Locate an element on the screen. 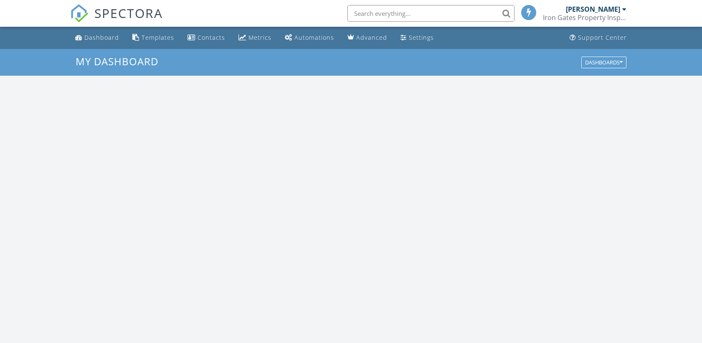 This screenshot has height=343, width=702. a: Dashboard is located at coordinates (97, 38).